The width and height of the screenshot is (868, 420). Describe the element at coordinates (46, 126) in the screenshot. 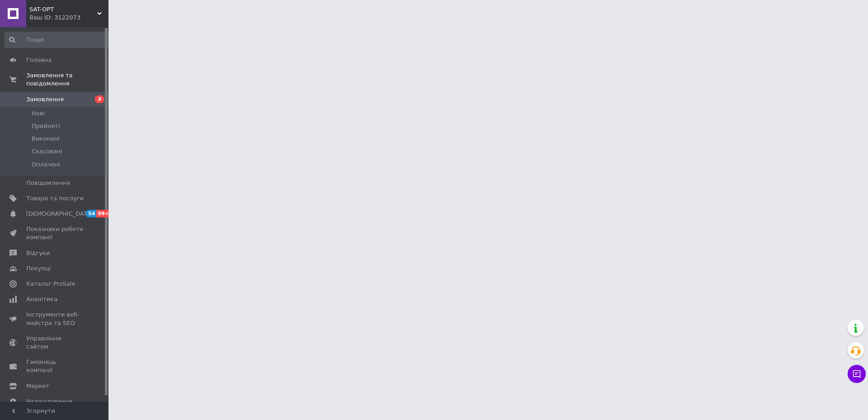

I see `span: Прийняті` at that location.